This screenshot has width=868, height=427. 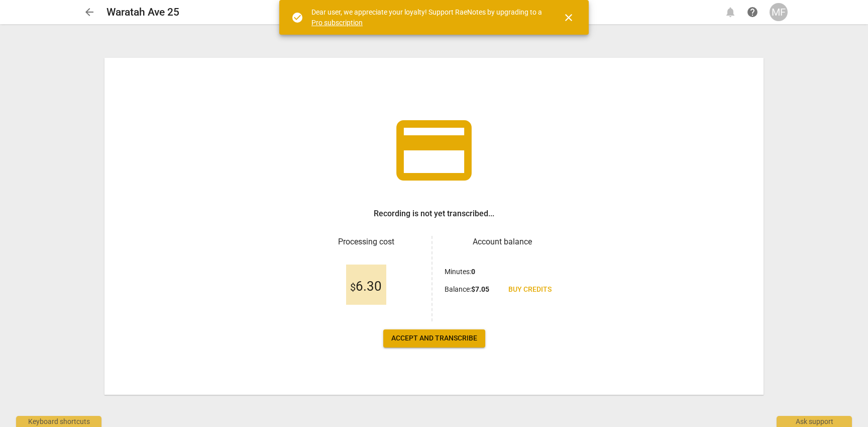 What do you see at coordinates (143, 12) in the screenshot?
I see `h2: Waratah Ave 25` at bounding box center [143, 12].